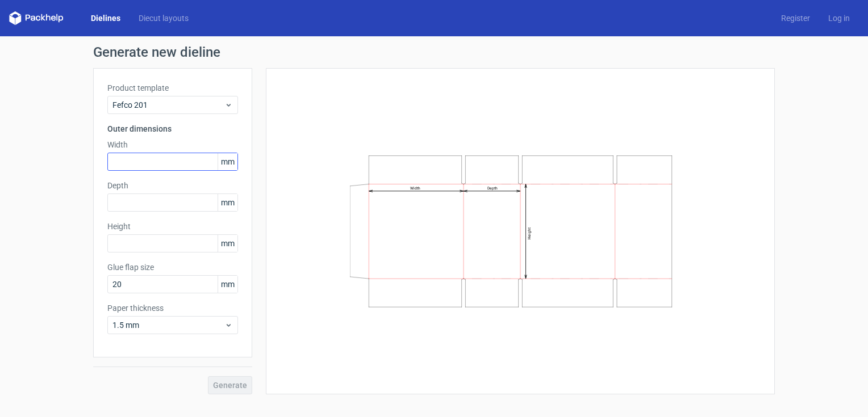  I want to click on text: Height, so click(530, 234).